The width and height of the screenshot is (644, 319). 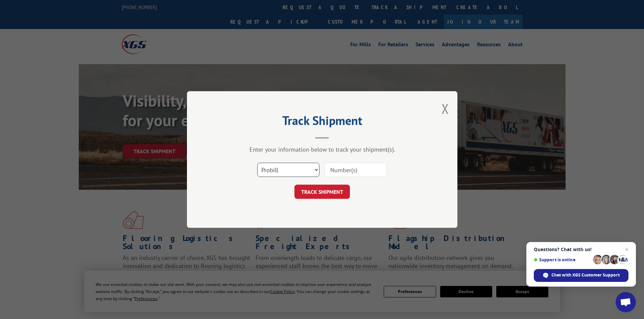 What do you see at coordinates (626, 302) in the screenshot?
I see `div: Open chat` at bounding box center [626, 302].